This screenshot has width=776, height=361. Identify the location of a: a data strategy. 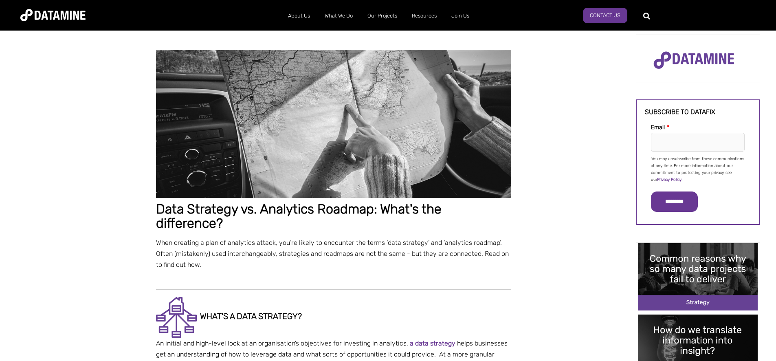
(433, 343).